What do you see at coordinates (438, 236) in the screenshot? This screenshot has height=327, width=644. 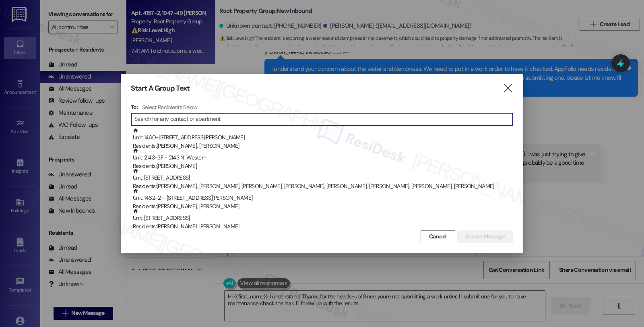 I see `span: Cancel` at bounding box center [438, 236].